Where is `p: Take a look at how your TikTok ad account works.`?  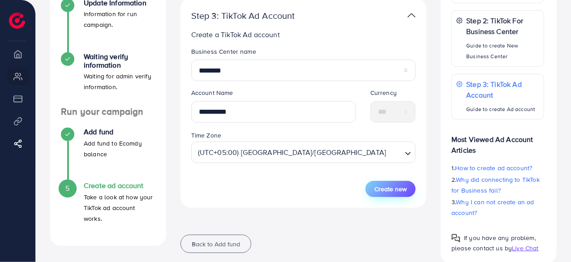 p: Take a look at how your TikTok ad account works. is located at coordinates (120, 208).